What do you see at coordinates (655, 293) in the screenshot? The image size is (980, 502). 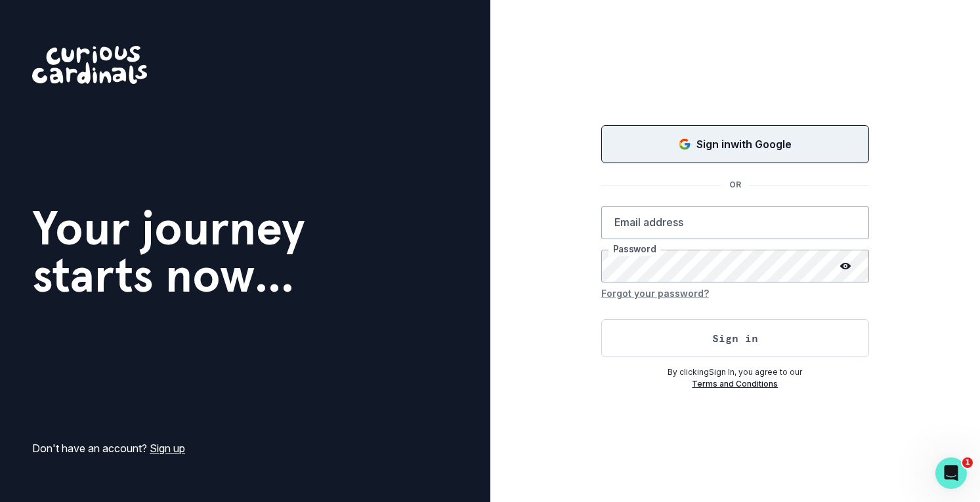 I see `button: Forgot your password?` at bounding box center [655, 293].